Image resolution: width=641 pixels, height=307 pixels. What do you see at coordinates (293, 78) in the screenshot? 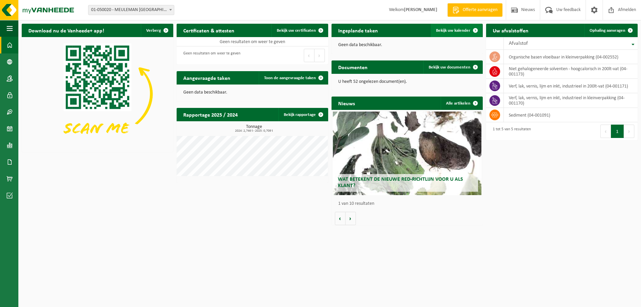
I see `a: Toon de aangevraagde taken` at bounding box center [293, 78].